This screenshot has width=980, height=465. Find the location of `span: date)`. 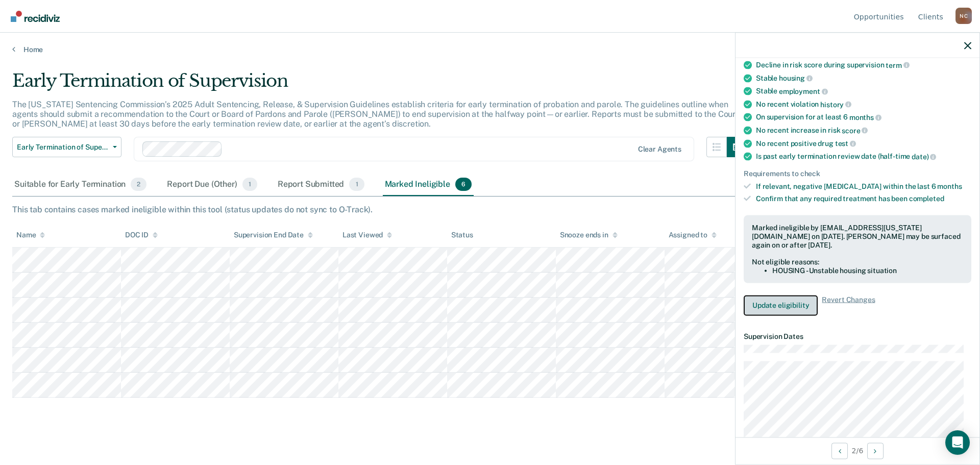

span: date) is located at coordinates (924, 156).